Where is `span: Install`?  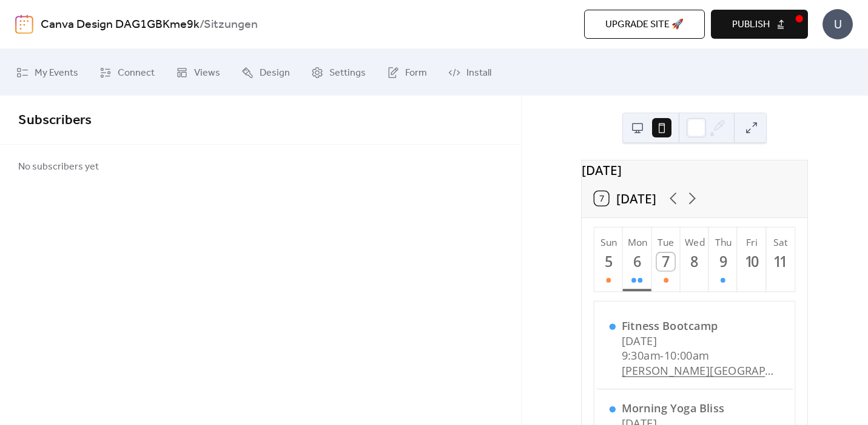
span: Install is located at coordinates (478, 73).